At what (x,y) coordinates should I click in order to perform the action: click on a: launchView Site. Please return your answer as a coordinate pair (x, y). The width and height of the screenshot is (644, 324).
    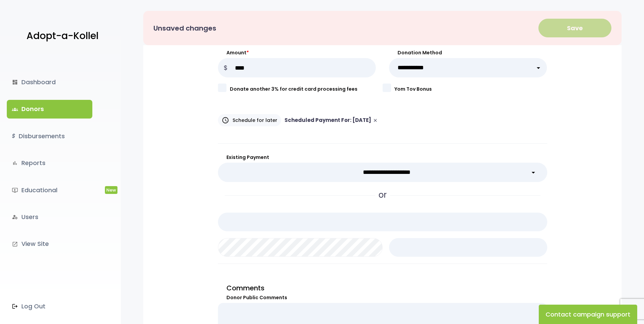
    Looking at the image, I should click on (50, 244).